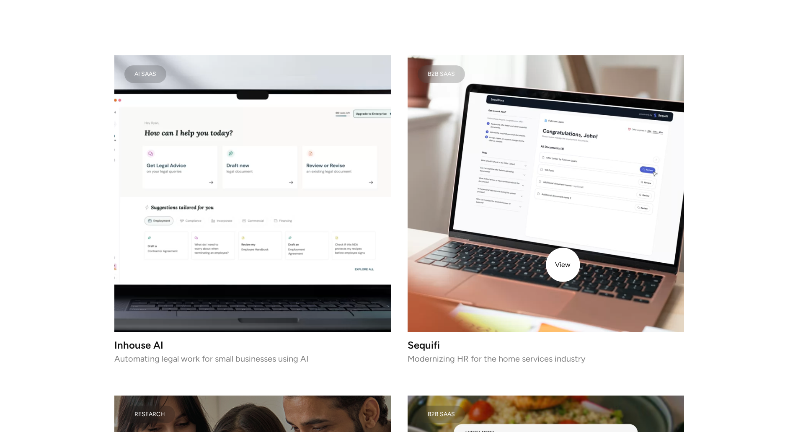 This screenshot has height=432, width=798. Describe the element at coordinates (441, 74) in the screenshot. I see `div: B2B SaaS` at that location.